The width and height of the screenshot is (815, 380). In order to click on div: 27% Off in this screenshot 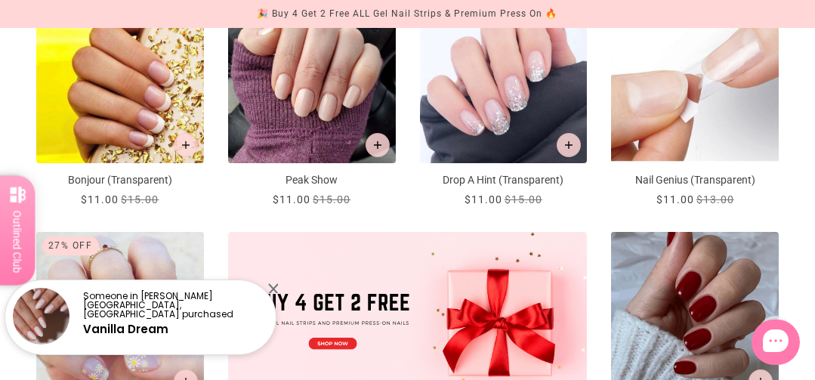, I will do `click(70, 246)`.